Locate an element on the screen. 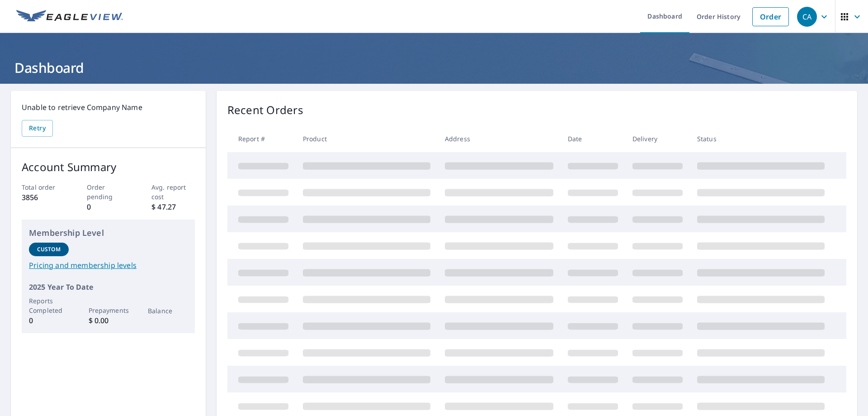 The width and height of the screenshot is (868, 416). a: Order is located at coordinates (771, 17).